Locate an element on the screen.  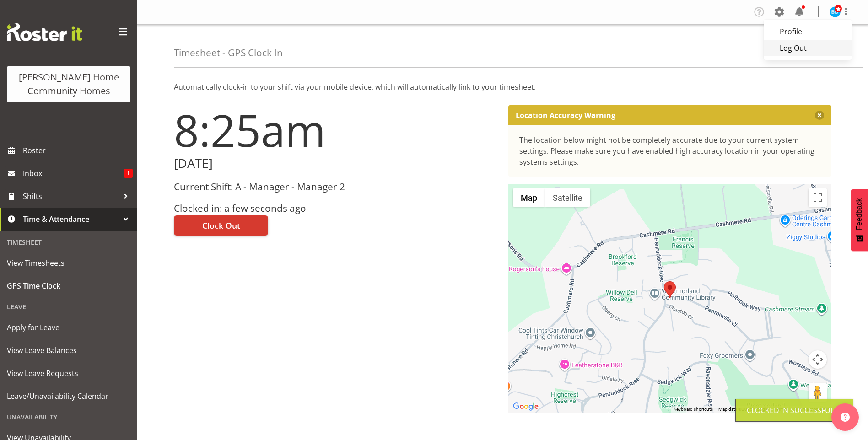
div: Timesheet is located at coordinates (69, 242).